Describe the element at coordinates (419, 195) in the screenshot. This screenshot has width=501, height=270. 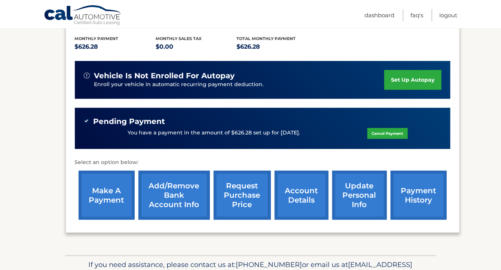
I see `a: payment history` at that location.